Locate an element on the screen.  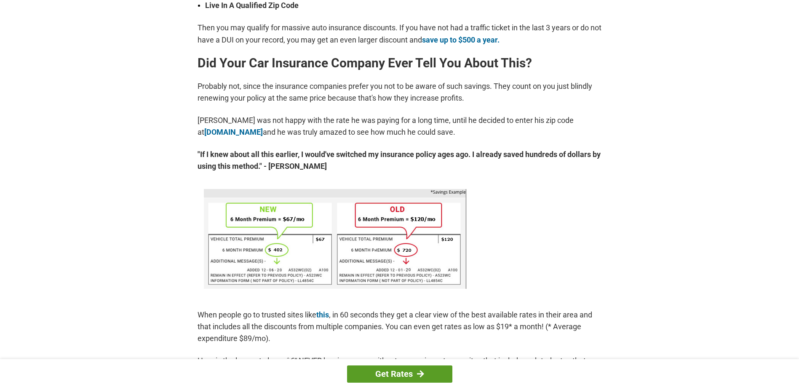
p: Then you may qualify for massive auto insurance discounts. If you have not had a traffic ticket i... is located at coordinates (400, 34).